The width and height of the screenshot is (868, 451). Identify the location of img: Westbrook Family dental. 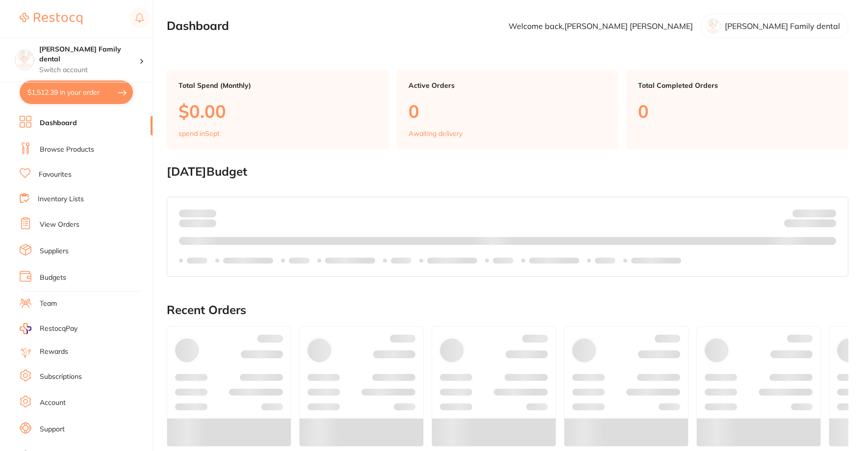
(24, 60).